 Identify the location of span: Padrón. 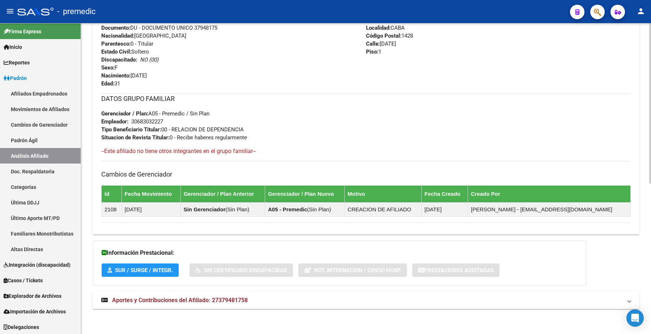
(15, 78).